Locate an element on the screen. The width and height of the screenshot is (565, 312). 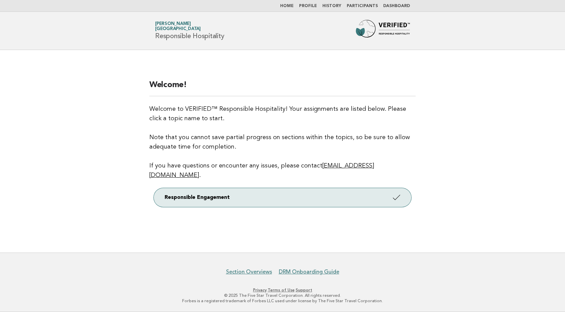
a: Terms of Use is located at coordinates (281, 290).